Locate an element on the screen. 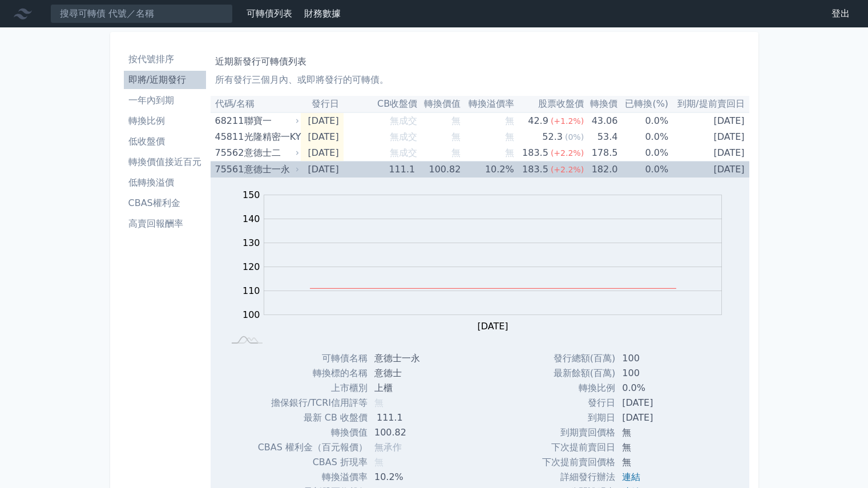 The image size is (868, 488). td: 上市櫃別 is located at coordinates (313, 388).